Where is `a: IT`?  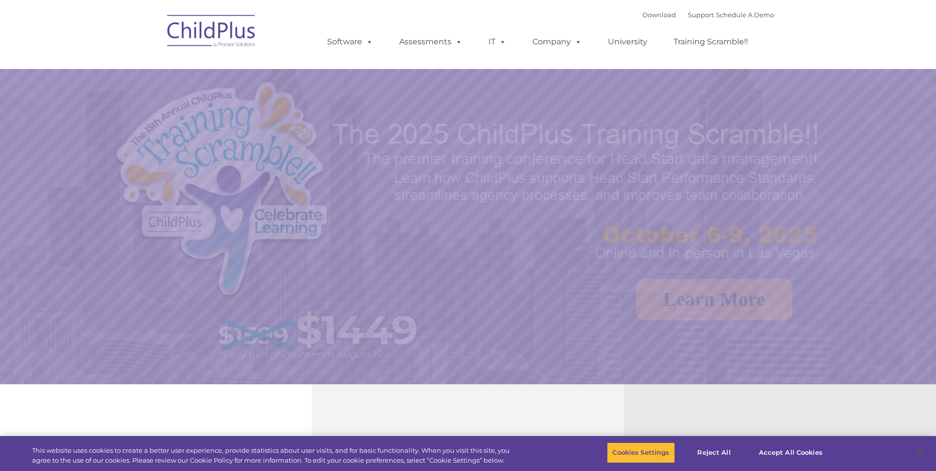 a: IT is located at coordinates (497, 42).